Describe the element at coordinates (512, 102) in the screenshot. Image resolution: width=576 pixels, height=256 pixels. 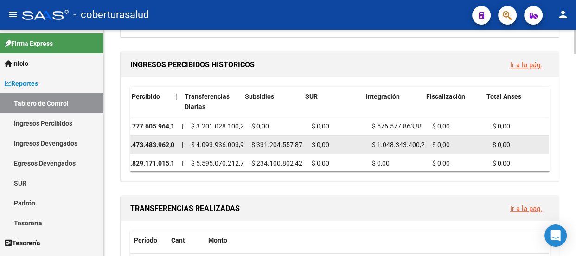
I see `datatable-header-cell: Total Anses` at that location.